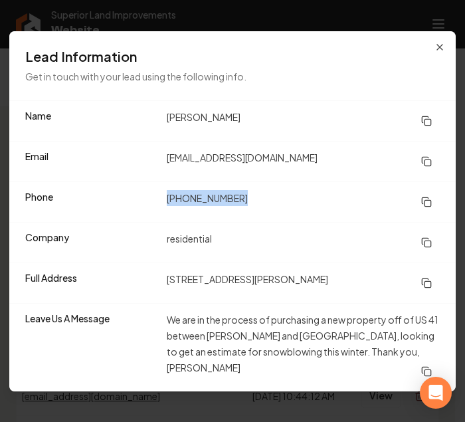 This screenshot has height=422, width=465. What do you see at coordinates (303, 242) in the screenshot?
I see `dd: residential` at bounding box center [303, 242].